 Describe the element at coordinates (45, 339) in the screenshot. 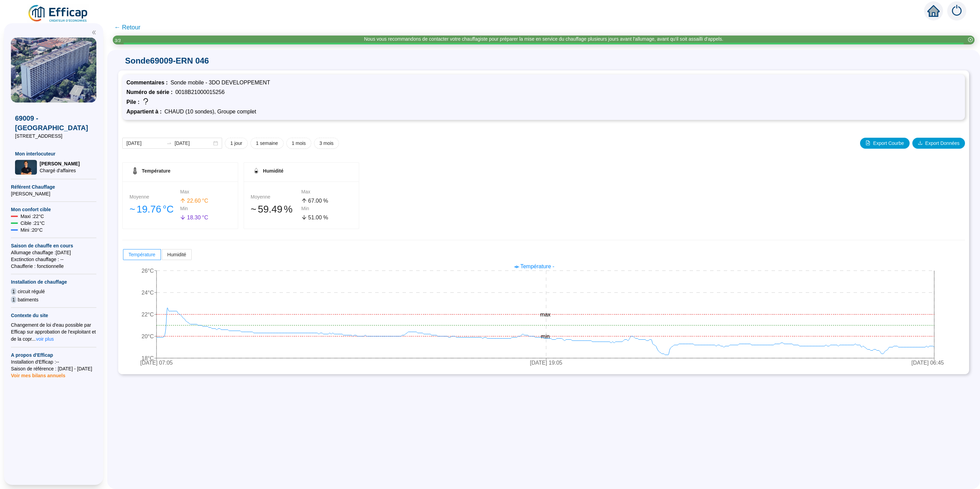

I see `span: voir plus` at that location.